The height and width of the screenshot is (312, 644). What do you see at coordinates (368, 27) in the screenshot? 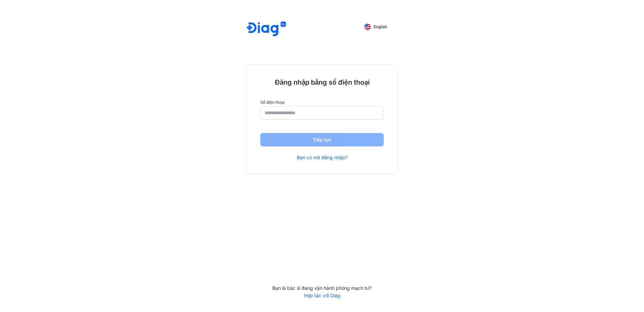
I see `img: English` at bounding box center [368, 27].